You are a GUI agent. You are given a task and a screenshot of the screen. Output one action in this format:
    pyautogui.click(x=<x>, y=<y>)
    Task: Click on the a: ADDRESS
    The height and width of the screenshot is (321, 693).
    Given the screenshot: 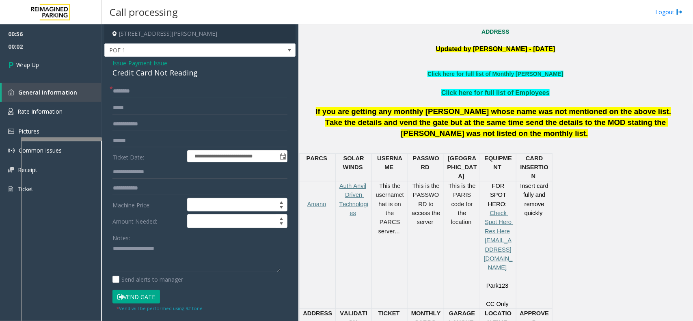 What is the action you would take?
    pyautogui.click(x=495, y=32)
    